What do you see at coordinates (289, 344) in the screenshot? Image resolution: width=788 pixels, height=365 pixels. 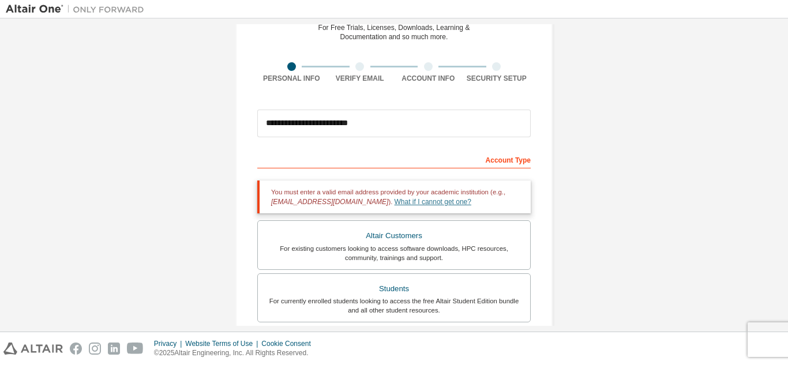 I see `div: Cookie Consent` at bounding box center [289, 344].